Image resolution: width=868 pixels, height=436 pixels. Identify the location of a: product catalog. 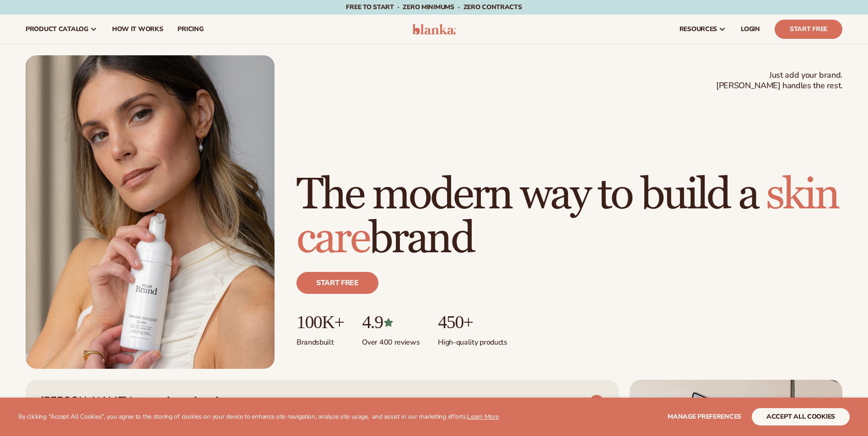
(62, 29).